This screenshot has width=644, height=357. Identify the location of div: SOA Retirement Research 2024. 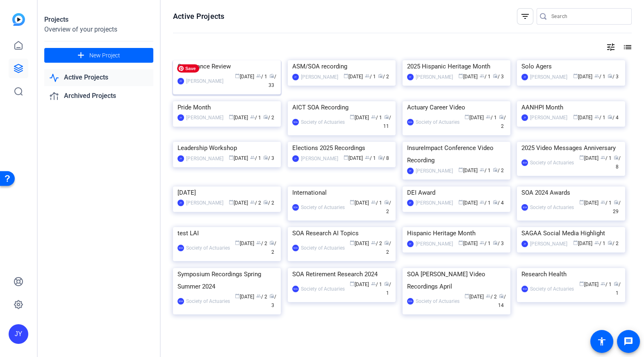
(342, 274).